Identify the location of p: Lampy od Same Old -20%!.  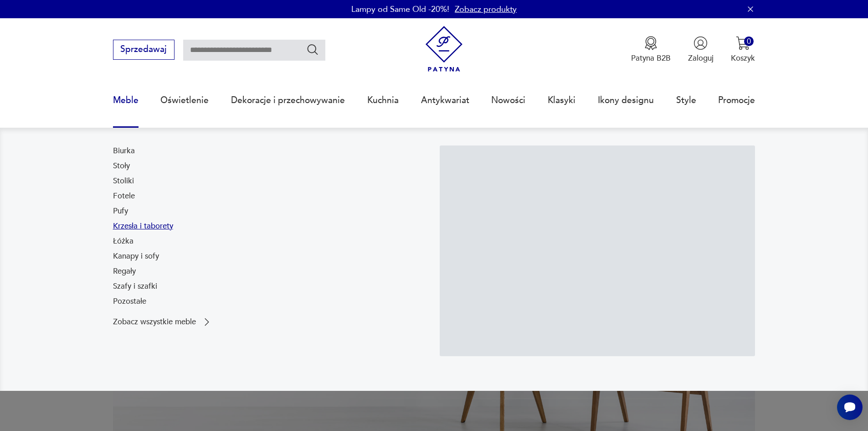
(400, 9).